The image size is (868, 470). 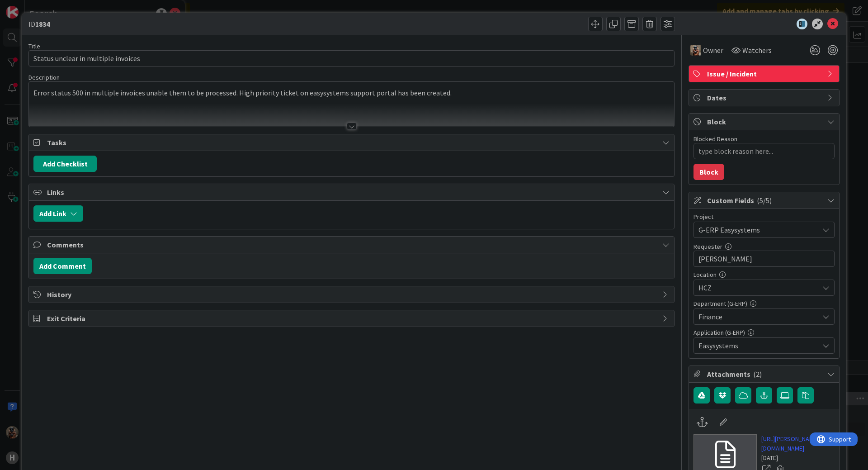 What do you see at coordinates (39, 24) in the screenshot?
I see `span: ID` at bounding box center [39, 24].